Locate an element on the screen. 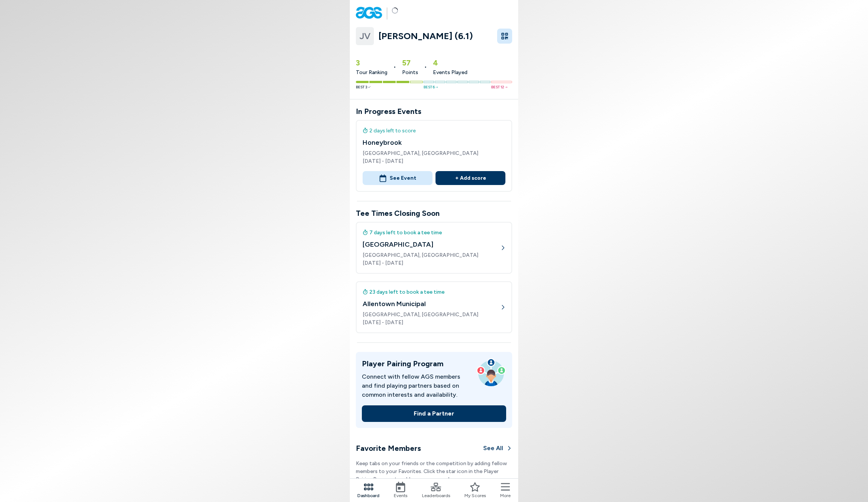 The height and width of the screenshot is (502, 868). span: 57 is located at coordinates (410, 63).